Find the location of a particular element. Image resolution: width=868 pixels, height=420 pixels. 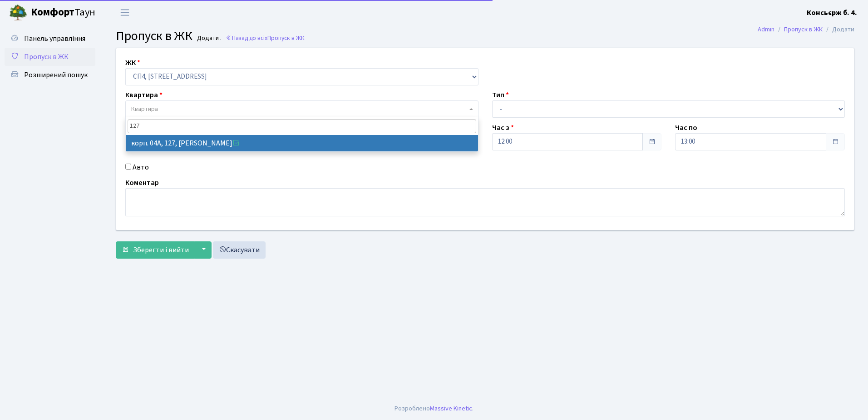

label: Коментар is located at coordinates (142, 182).